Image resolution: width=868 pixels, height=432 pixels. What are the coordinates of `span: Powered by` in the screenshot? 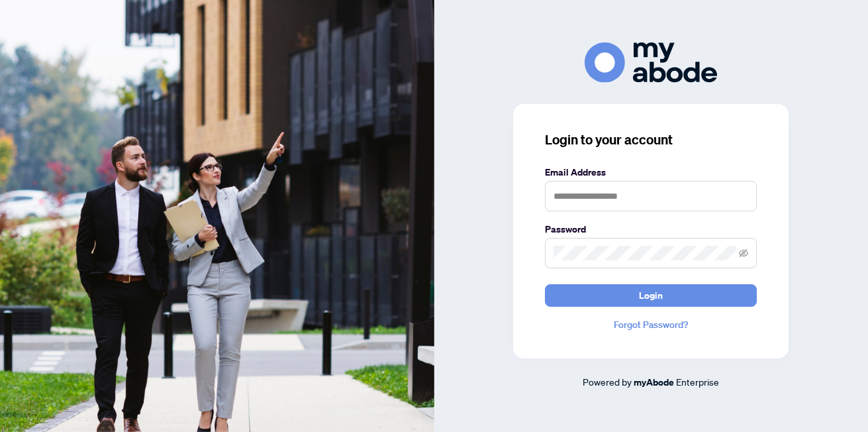 It's located at (607, 382).